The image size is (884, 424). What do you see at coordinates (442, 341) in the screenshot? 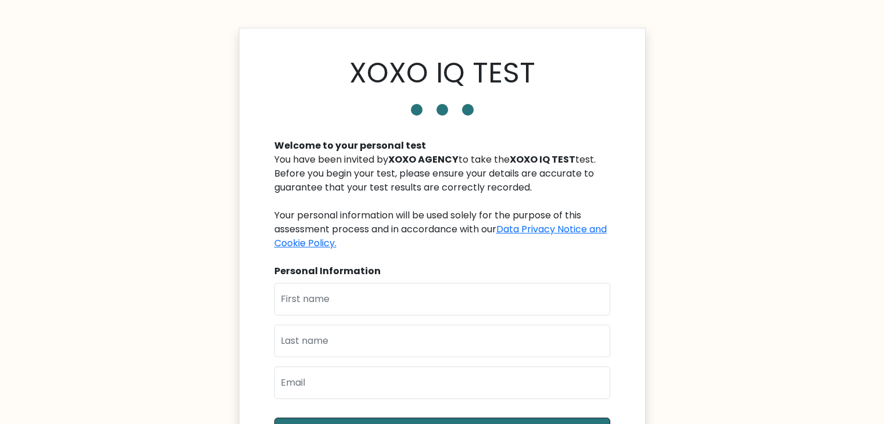
I see `input: Last name` at bounding box center [442, 341].